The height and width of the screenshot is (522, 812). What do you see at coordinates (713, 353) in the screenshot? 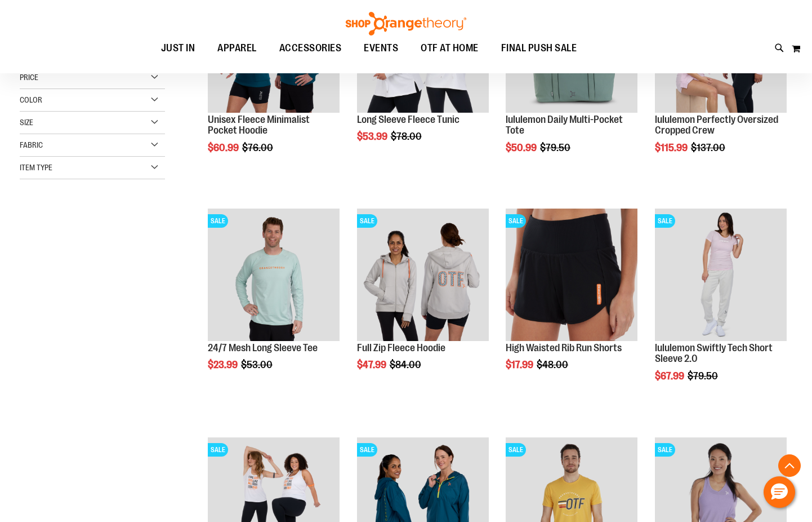
I see `a: lululemon Swiftly Tech Short Sleeve 2.0` at bounding box center [713, 353].